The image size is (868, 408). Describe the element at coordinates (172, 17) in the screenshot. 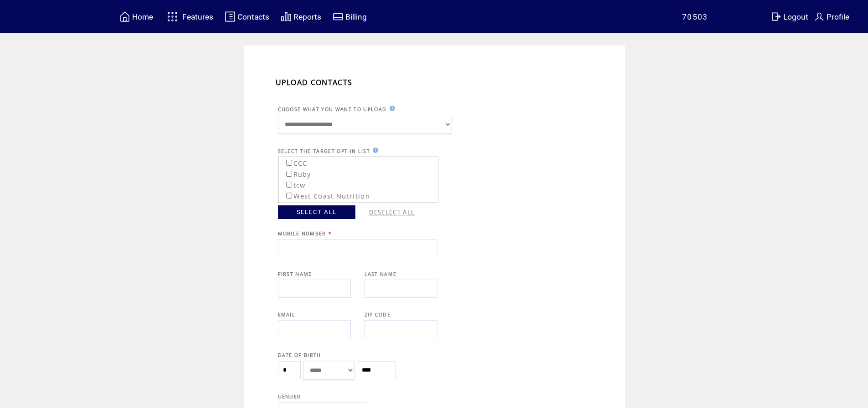

I see `img: features.svg` at that location.